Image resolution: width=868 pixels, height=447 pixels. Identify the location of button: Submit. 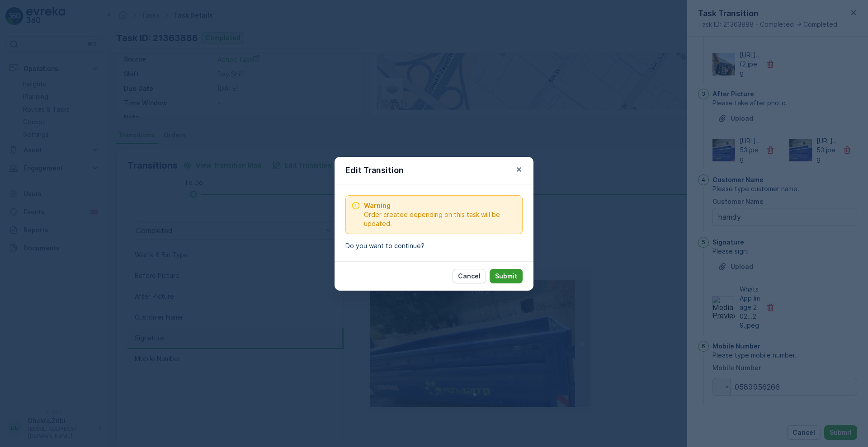
(506, 276).